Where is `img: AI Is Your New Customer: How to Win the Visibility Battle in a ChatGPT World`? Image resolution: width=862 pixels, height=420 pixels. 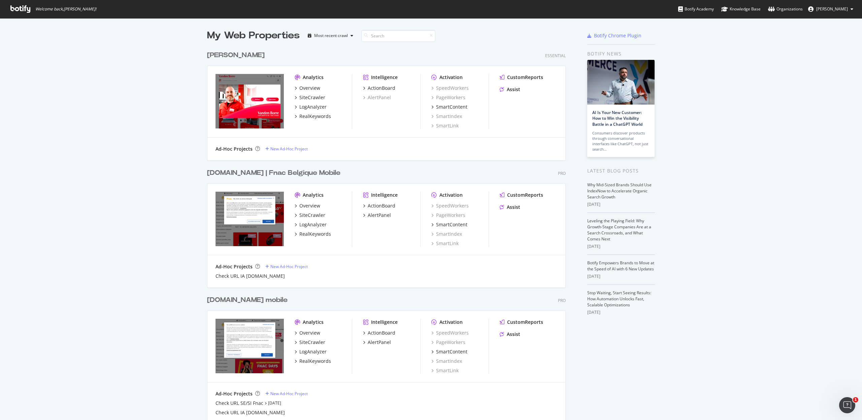 img: AI Is Your New Customer: How to Win the Visibility Battle in a ChatGPT World is located at coordinates (621, 82).